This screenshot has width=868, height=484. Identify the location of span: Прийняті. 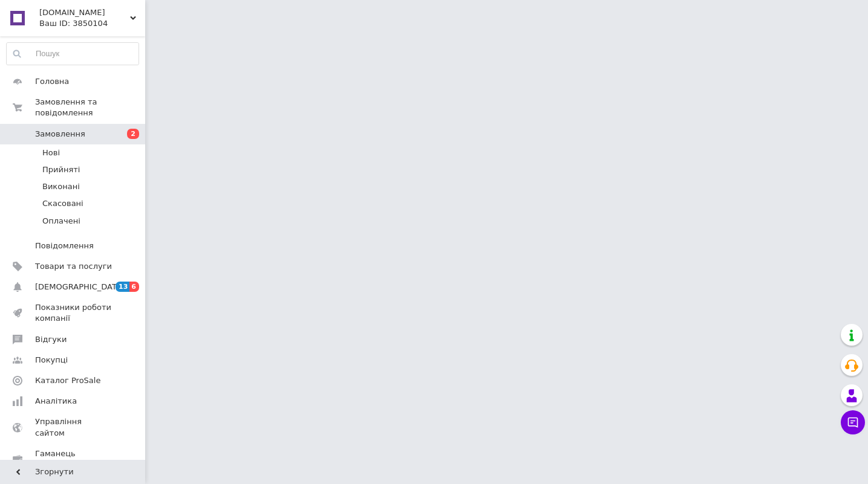
(61, 170).